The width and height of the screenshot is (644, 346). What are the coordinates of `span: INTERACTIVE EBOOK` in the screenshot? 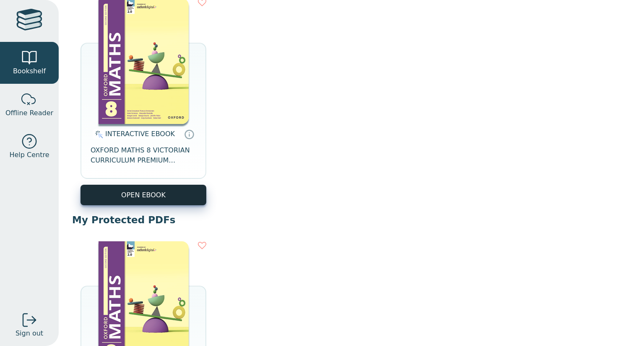 It's located at (140, 134).